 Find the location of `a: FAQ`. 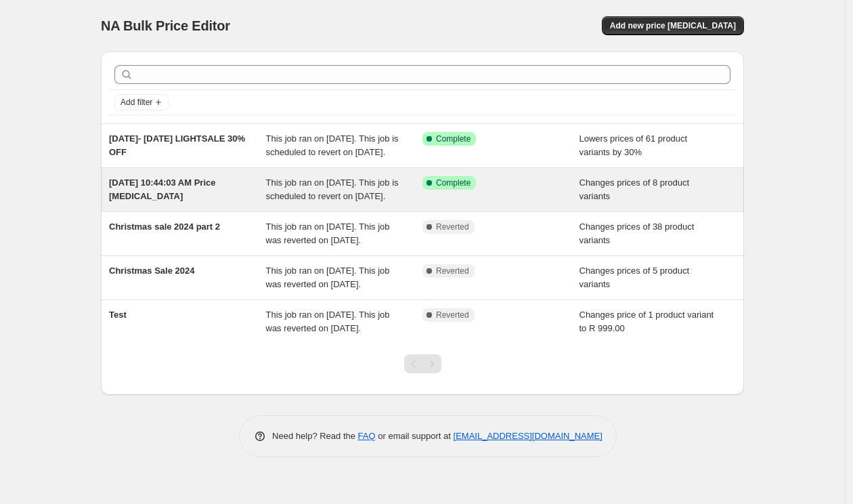

a: FAQ is located at coordinates (367, 435).